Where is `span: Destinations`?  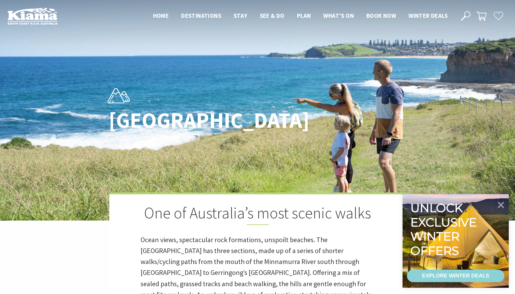
span: Destinations is located at coordinates (201, 16).